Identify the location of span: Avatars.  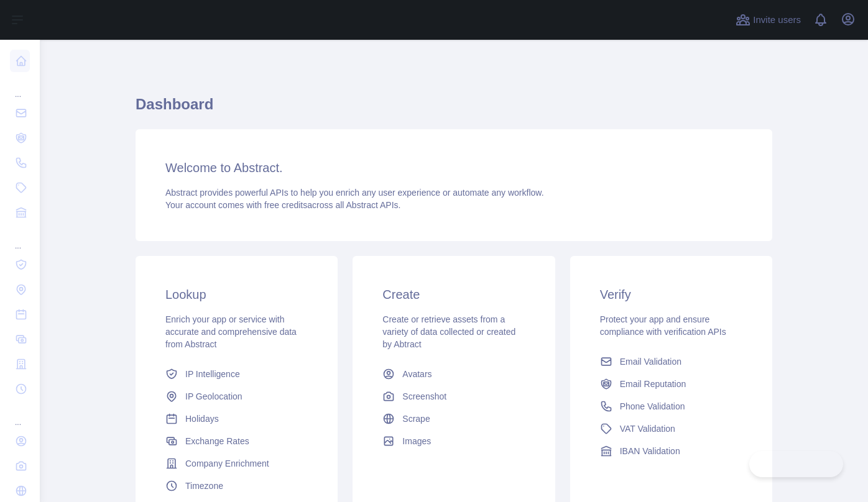
(416, 374).